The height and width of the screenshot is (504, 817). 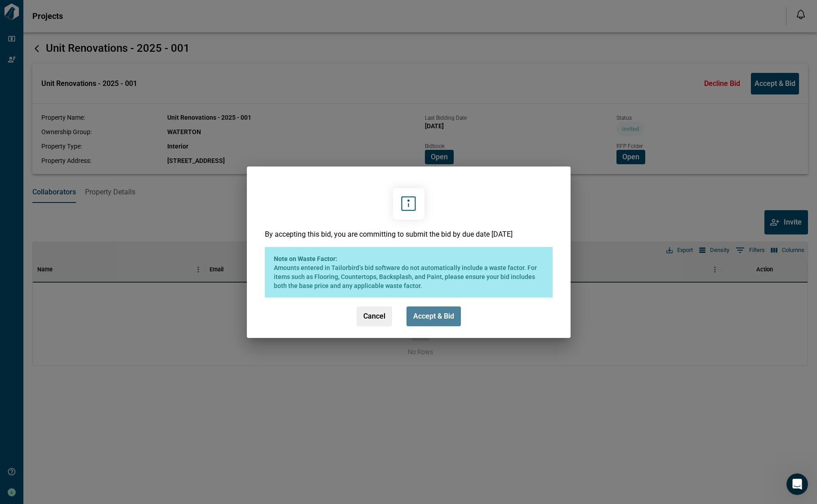 What do you see at coordinates (433, 316) in the screenshot?
I see `span: Accept & Bid` at bounding box center [433, 316].